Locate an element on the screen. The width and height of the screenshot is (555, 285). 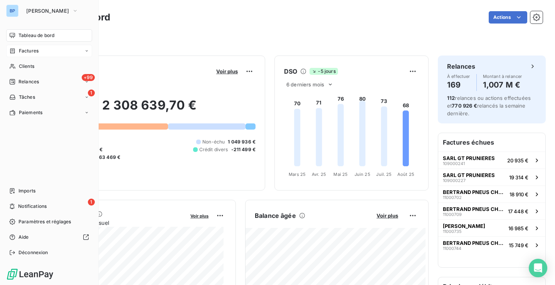
tspan: Avr. 25 is located at coordinates (319, 174).